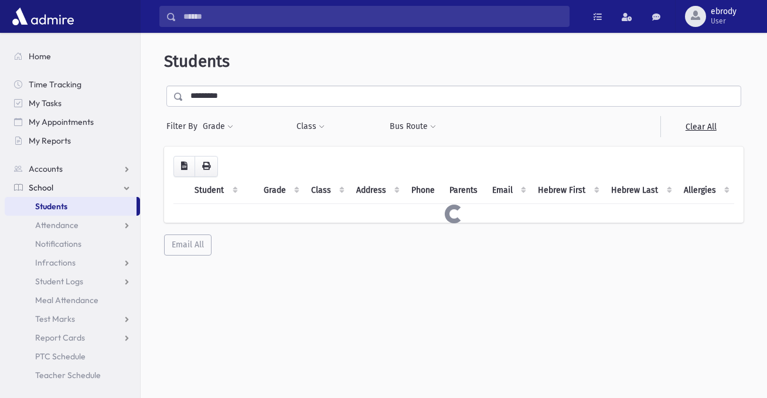  I want to click on span: Accounts, so click(46, 169).